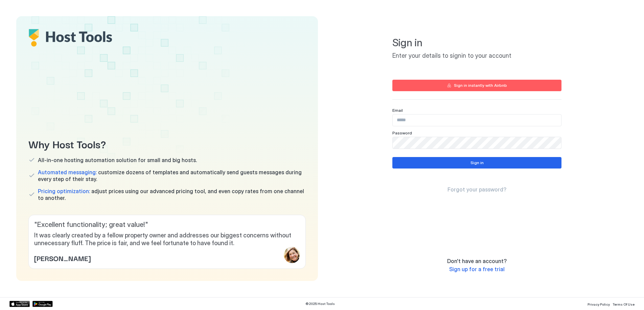 The height and width of the screenshot is (310, 644). What do you see at coordinates (599, 305) in the screenshot?
I see `span: Privacy Policy` at bounding box center [599, 305].